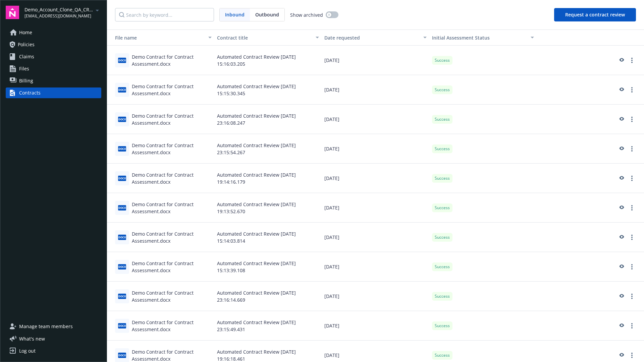  What do you see at coordinates (268, 37) in the screenshot?
I see `button: Contract title` at bounding box center [268, 37].